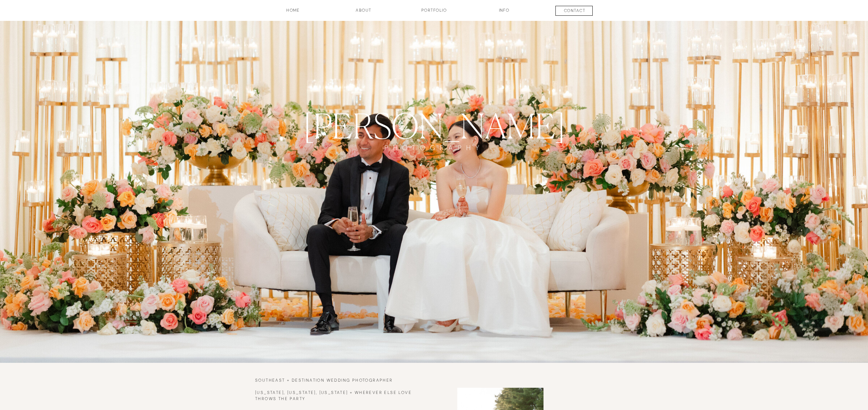 The width and height of the screenshot is (868, 410). Describe the element at coordinates (363, 13) in the screenshot. I see `h3: about` at that location.